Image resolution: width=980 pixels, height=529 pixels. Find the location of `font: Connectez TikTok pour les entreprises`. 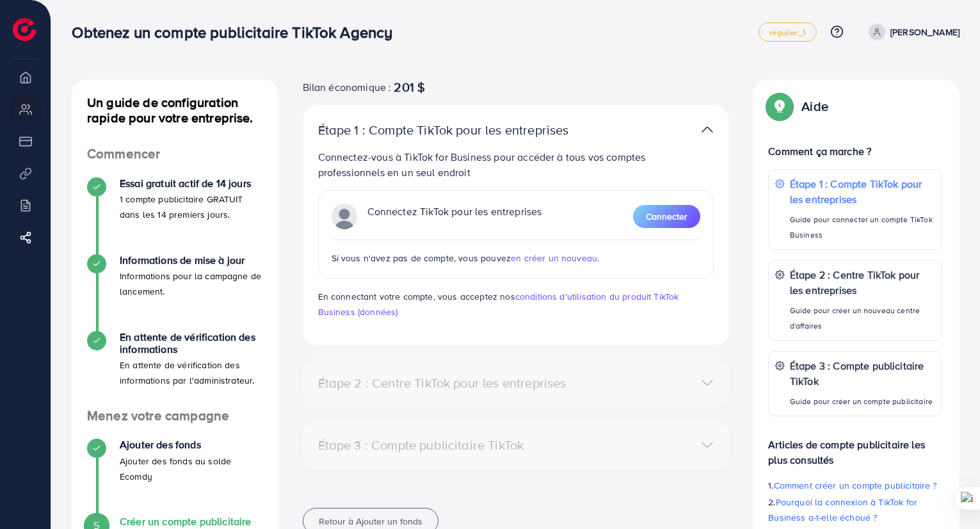

font: Connectez TikTok pour les entreprises is located at coordinates (455, 211).